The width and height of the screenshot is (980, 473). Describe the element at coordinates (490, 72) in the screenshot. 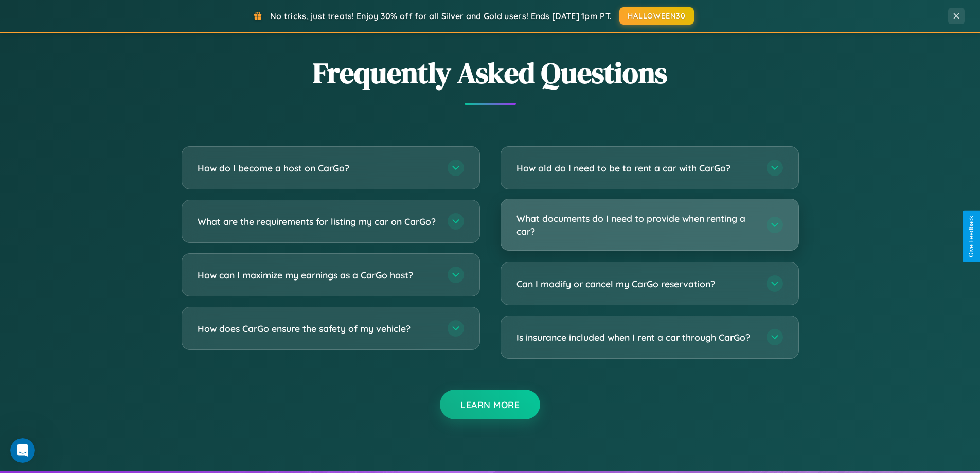

I see `h2: Frequently Asked Questions` at that location.